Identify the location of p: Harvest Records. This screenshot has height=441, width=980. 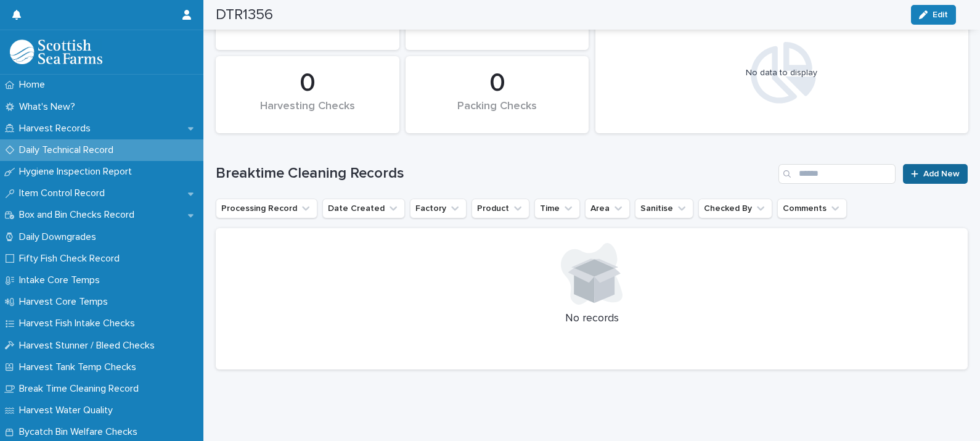
(57, 128).